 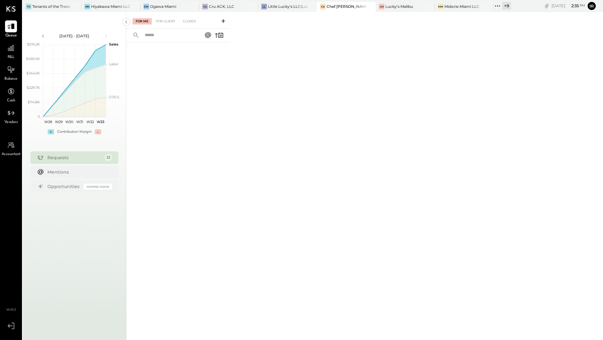 I want to click on text: $344.5K, so click(x=33, y=73).